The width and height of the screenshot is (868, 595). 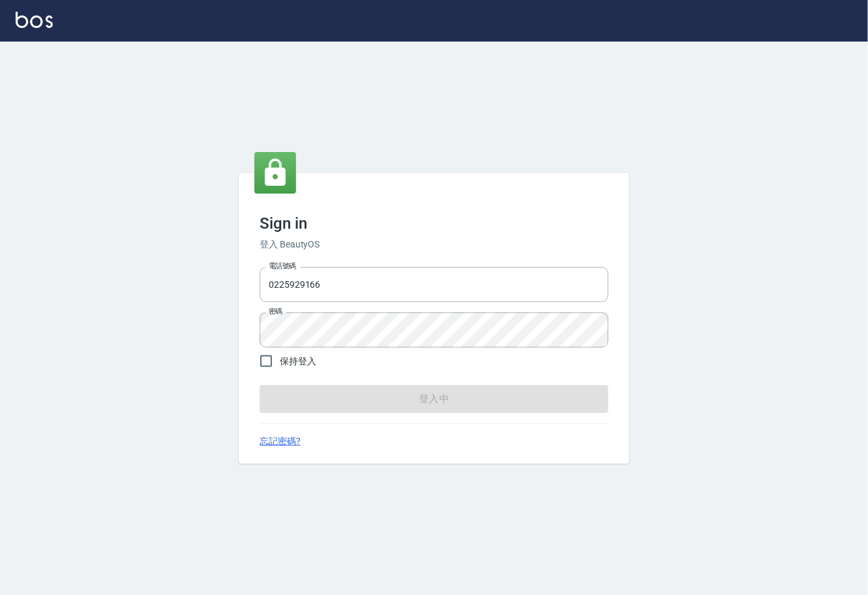 I want to click on label: 密碼, so click(x=275, y=312).